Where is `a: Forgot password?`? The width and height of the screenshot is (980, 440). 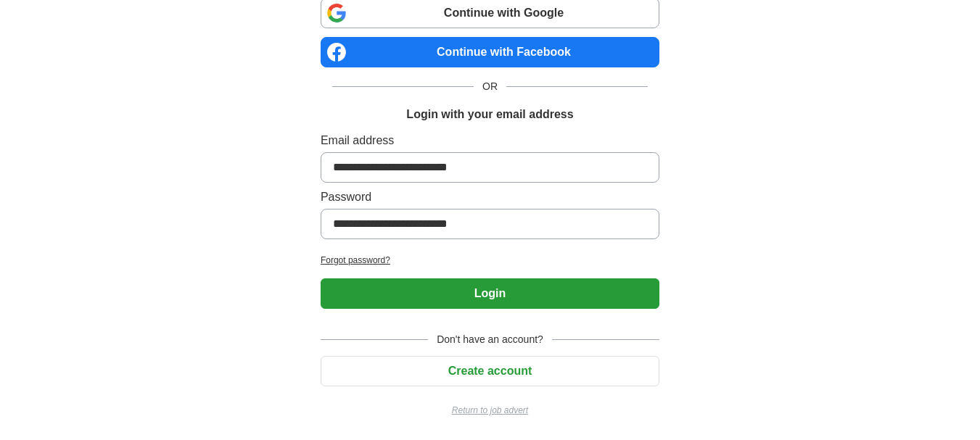 a: Forgot password? is located at coordinates (490, 260).